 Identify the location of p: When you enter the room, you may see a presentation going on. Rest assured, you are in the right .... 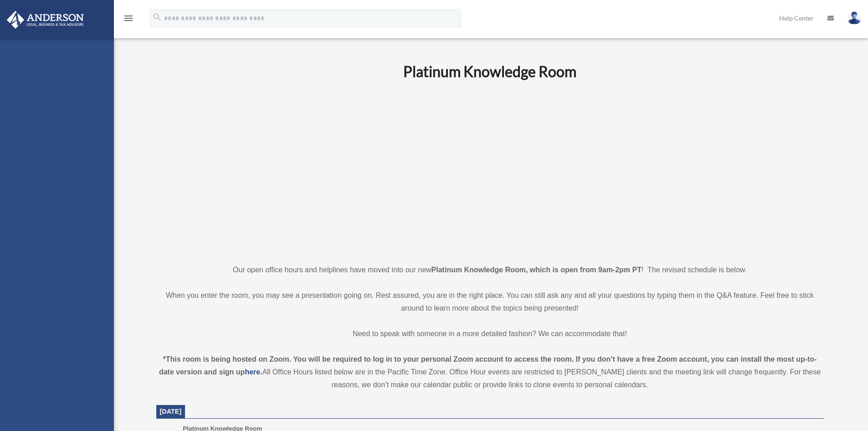
(490, 302).